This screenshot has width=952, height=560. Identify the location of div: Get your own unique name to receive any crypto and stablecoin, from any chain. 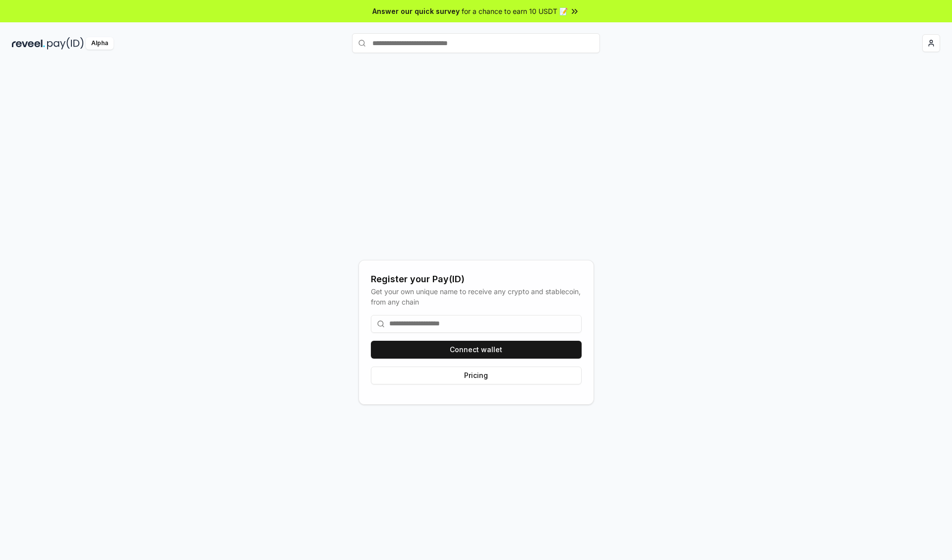
(476, 297).